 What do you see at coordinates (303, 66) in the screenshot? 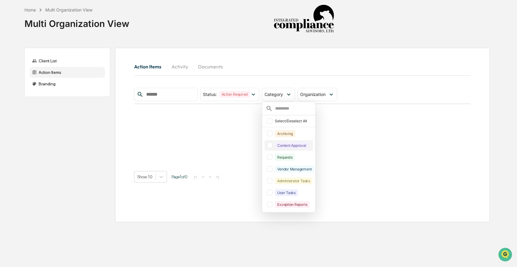
I see `div: activity tabs` at bounding box center [303, 66].